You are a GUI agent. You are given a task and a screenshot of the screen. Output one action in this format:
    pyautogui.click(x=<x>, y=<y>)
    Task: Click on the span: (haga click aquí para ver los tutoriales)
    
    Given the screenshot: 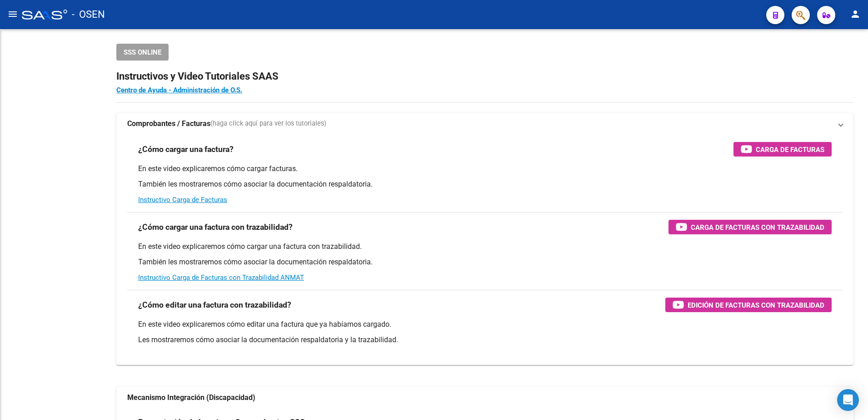 What is the action you would take?
    pyautogui.click(x=268, y=124)
    